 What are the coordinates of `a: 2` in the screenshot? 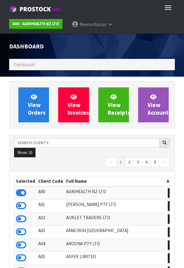 It's located at (129, 162).